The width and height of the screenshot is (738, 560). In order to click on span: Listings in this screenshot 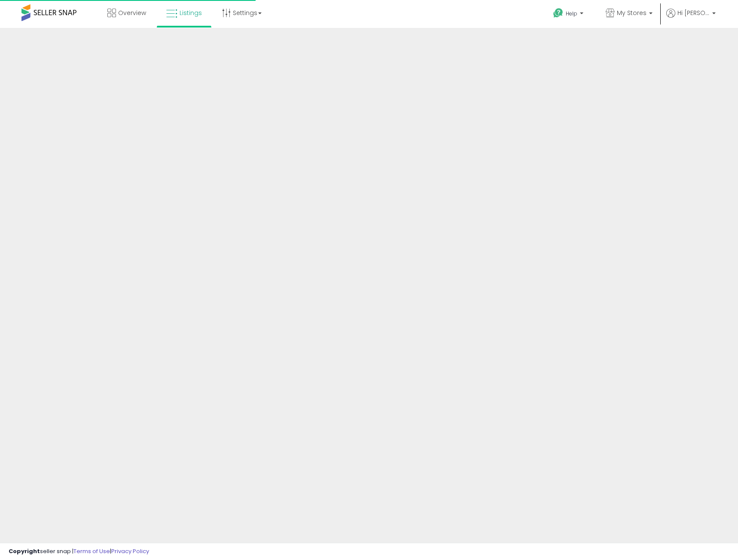, I will do `click(191, 13)`.